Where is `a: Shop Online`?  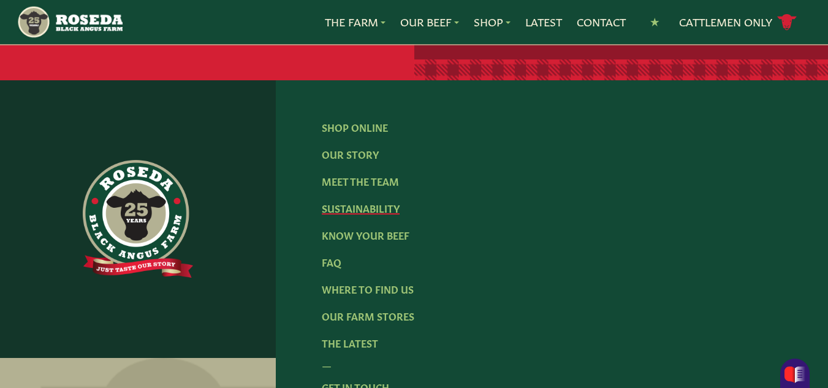 a: Shop Online is located at coordinates (355, 127).